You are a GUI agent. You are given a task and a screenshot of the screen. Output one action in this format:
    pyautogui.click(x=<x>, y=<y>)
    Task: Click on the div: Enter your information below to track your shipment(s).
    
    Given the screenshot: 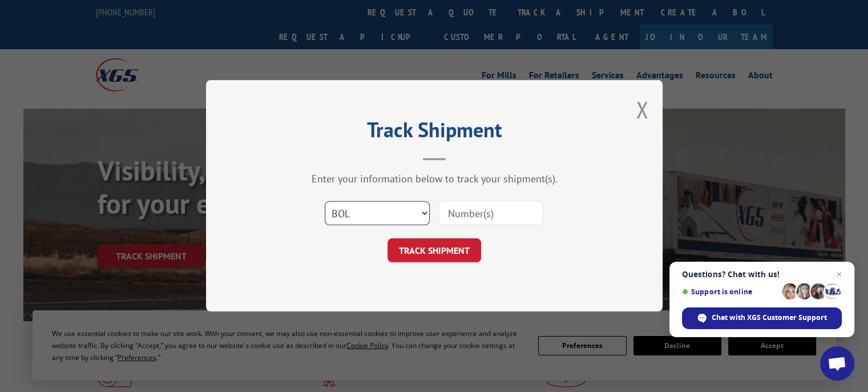 What is the action you would take?
    pyautogui.click(x=434, y=179)
    